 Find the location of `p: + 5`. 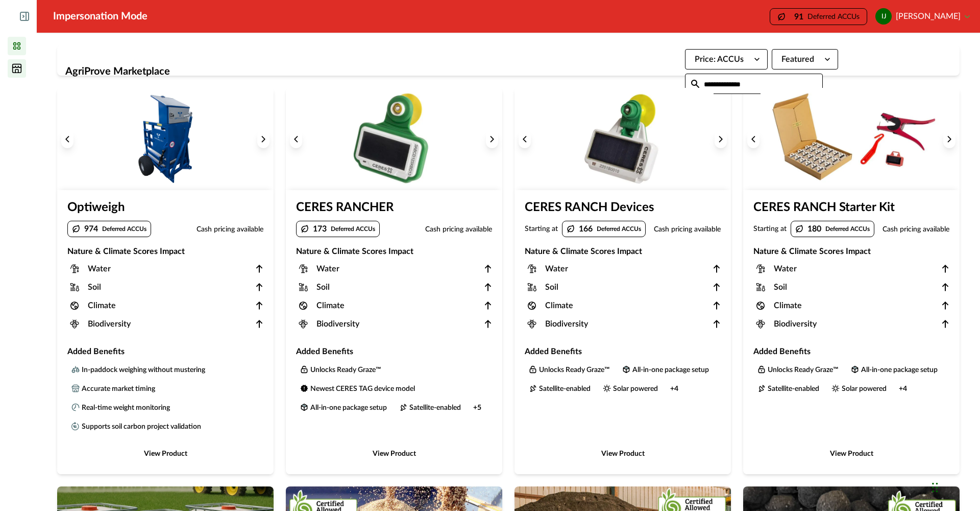

p: + 5 is located at coordinates (477, 407).